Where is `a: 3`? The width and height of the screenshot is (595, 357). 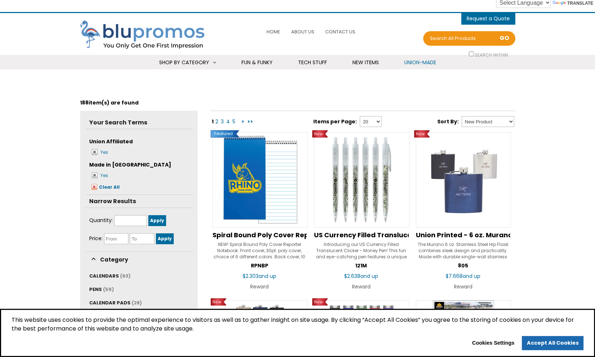 a: 3 is located at coordinates (222, 121).